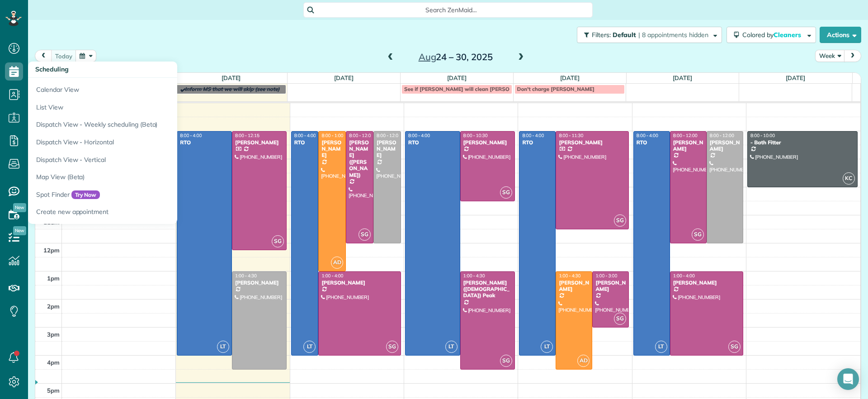 This screenshot has height=399, width=868. Describe the element at coordinates (849, 179) in the screenshot. I see `span: KC` at that location.